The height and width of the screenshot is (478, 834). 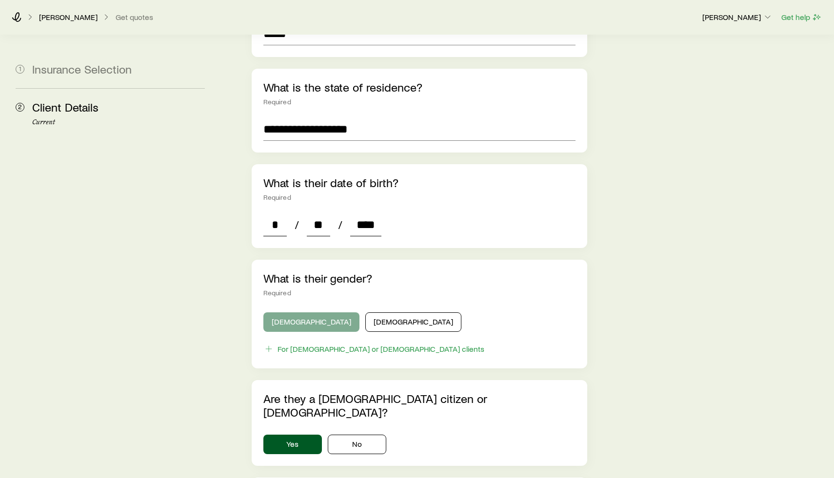 What do you see at coordinates (118, 122) in the screenshot?
I see `p: Current` at bounding box center [118, 122].